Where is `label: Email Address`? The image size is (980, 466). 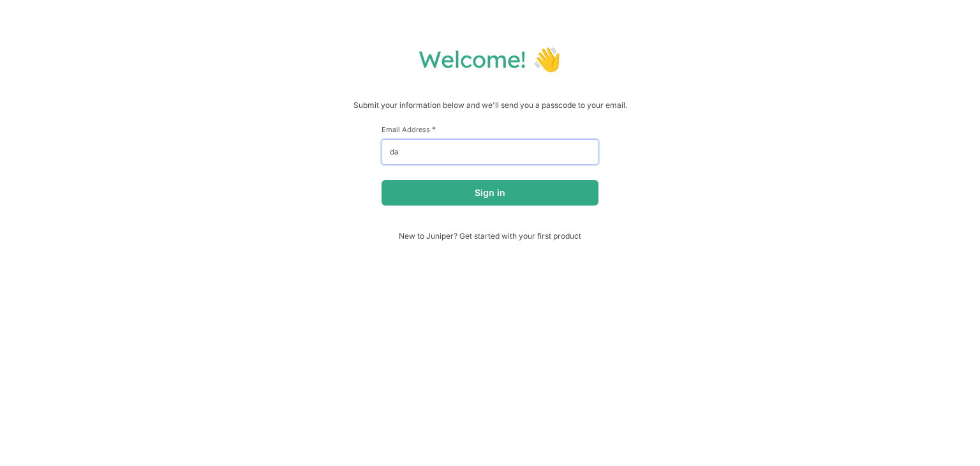
label: Email Address is located at coordinates (490, 129).